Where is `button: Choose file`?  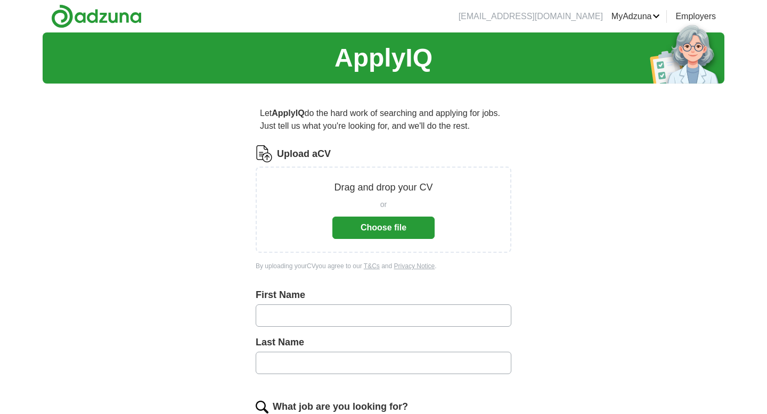
button: Choose file is located at coordinates (383, 228).